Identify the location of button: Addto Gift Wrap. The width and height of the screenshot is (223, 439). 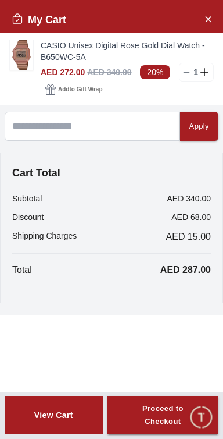
(74, 90).